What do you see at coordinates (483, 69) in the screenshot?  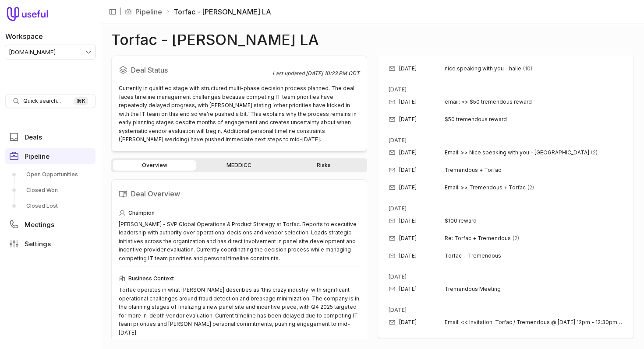 I see `span: nice speaking with you - halle` at bounding box center [483, 69].